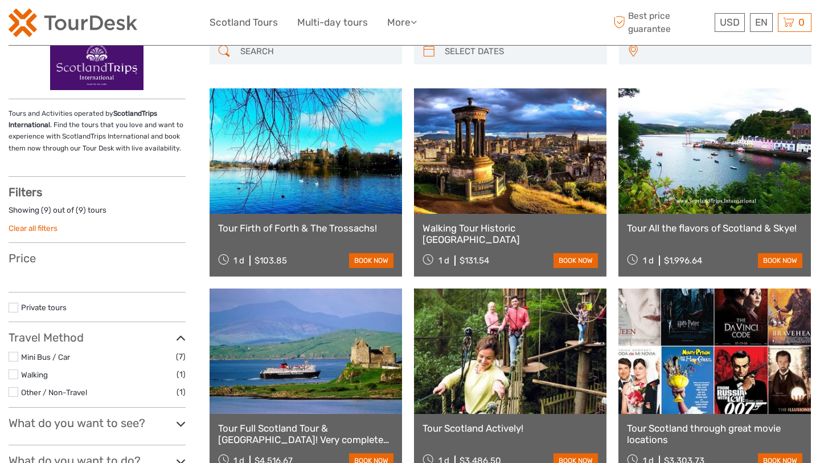 Image resolution: width=820 pixels, height=463 pixels. Describe the element at coordinates (97, 213) in the screenshot. I see `div: Showing ( ) out of ( ) tours` at that location.